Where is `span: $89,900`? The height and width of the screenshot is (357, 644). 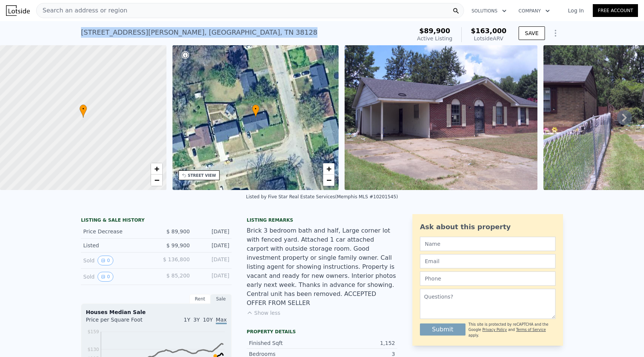 span: $89,900 is located at coordinates (435, 30).